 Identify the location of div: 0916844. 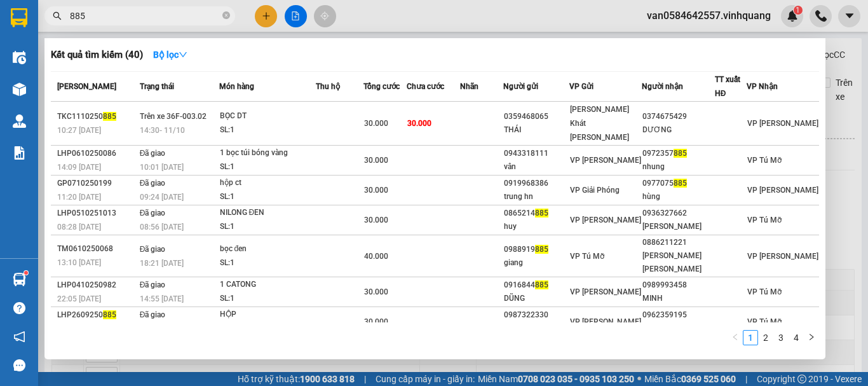
(537, 285).